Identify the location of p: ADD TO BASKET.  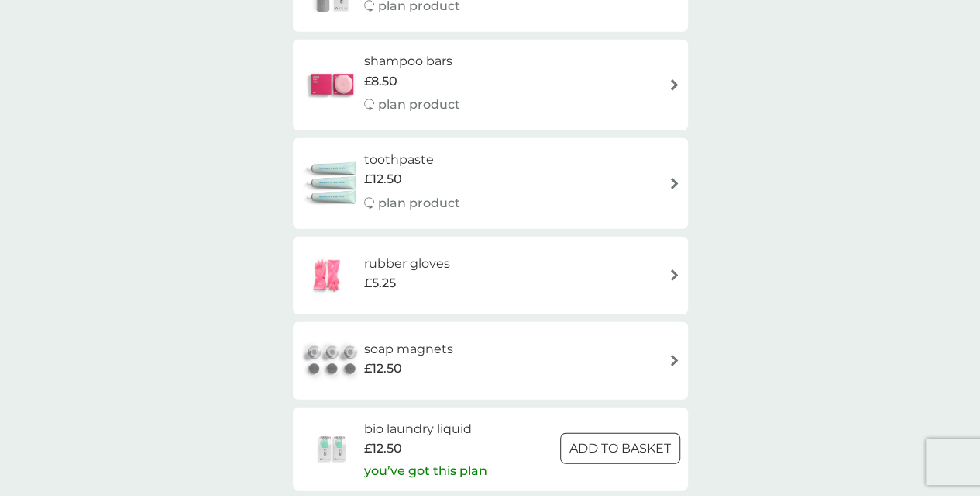
(620, 448).